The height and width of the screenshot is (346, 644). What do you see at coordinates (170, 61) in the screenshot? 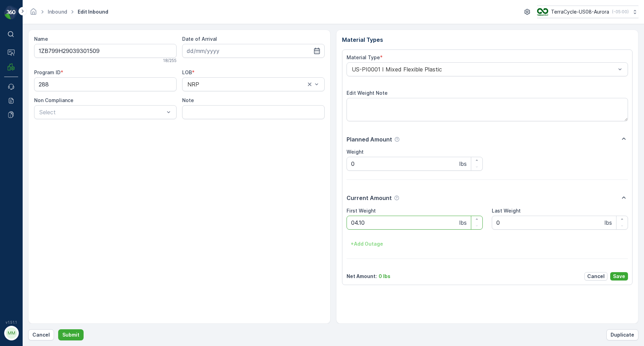
I see `p: 18 / 255` at bounding box center [170, 61].